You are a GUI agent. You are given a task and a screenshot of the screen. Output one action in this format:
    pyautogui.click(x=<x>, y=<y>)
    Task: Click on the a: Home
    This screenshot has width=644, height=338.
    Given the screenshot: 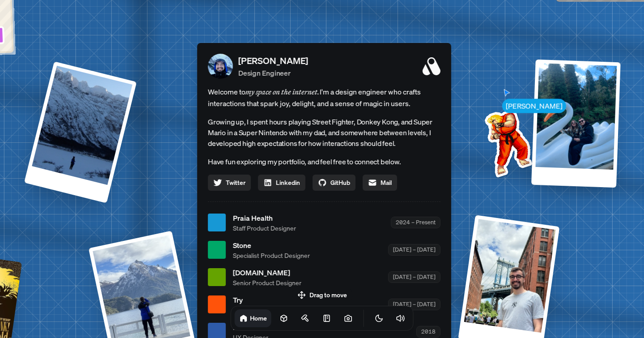 What is the action you would take?
    pyautogui.click(x=253, y=318)
    